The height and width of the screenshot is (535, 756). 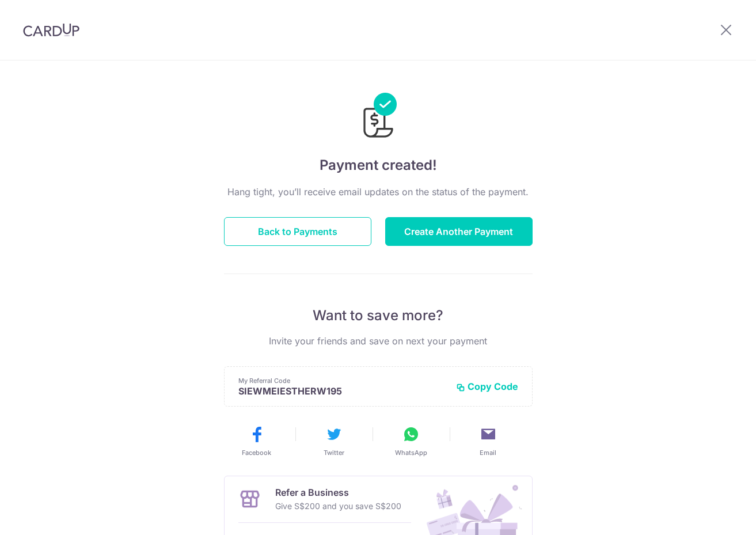 What do you see at coordinates (411, 452) in the screenshot?
I see `span: WhatsApp` at bounding box center [411, 452].